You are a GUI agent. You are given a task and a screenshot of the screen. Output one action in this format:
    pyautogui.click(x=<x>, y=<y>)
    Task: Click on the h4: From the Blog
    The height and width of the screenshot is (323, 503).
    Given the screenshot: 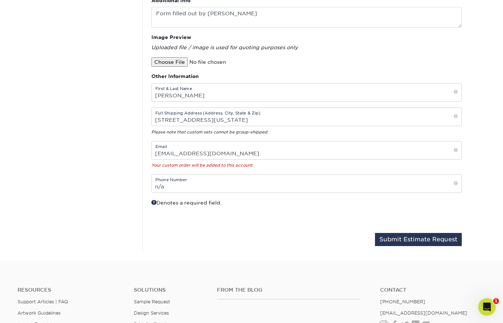 What is the action you would take?
    pyautogui.click(x=288, y=290)
    